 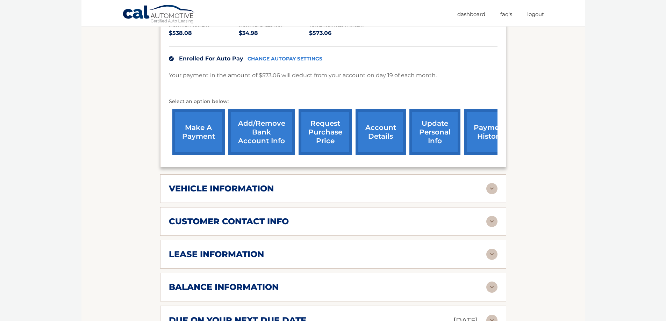 I want to click on p: $573.06, so click(x=344, y=33).